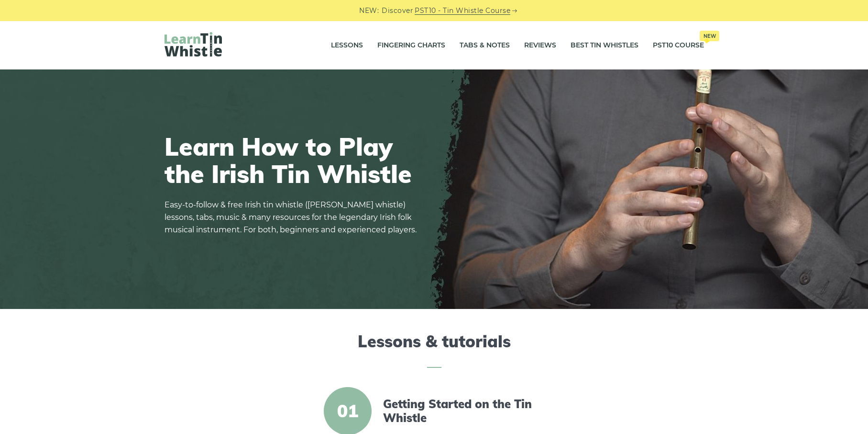  Describe the element at coordinates (465, 411) in the screenshot. I see `a: Getting Started on the Tin Whistle` at that location.